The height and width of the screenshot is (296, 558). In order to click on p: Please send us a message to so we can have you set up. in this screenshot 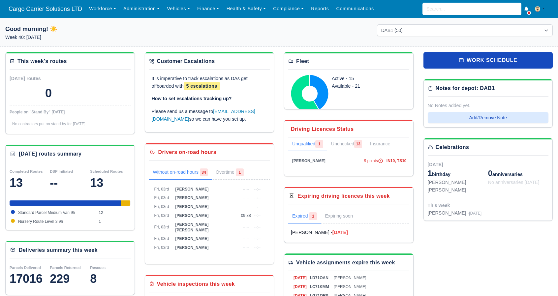, I will do `click(209, 115)`.